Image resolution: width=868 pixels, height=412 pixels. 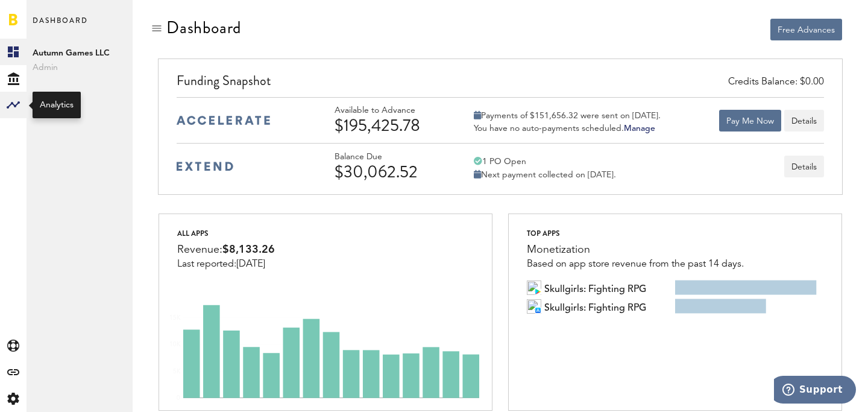 I want to click on span: Autumn Games LLC, so click(x=79, y=54).